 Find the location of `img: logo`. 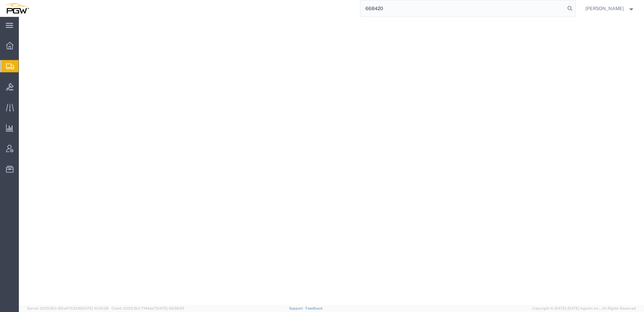

img: logo is located at coordinates (17, 8).